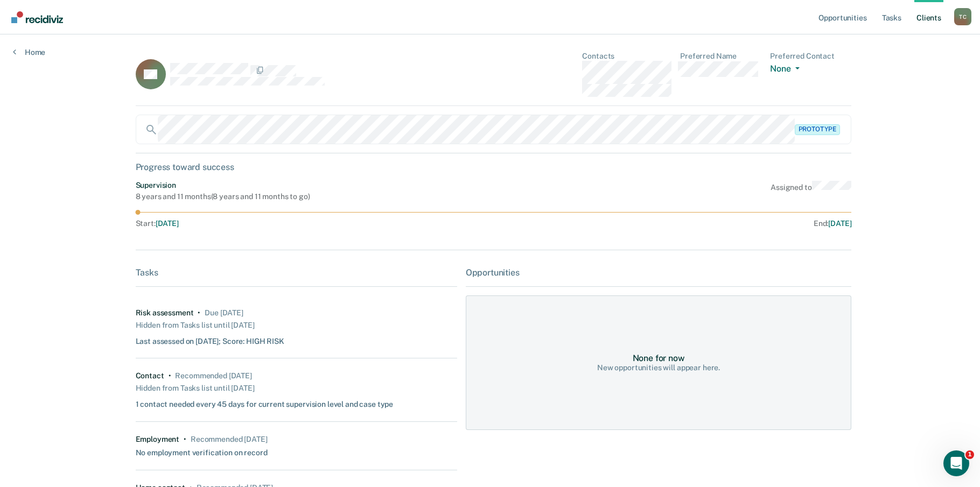 The image size is (980, 487). I want to click on div: Tasks, so click(296, 272).